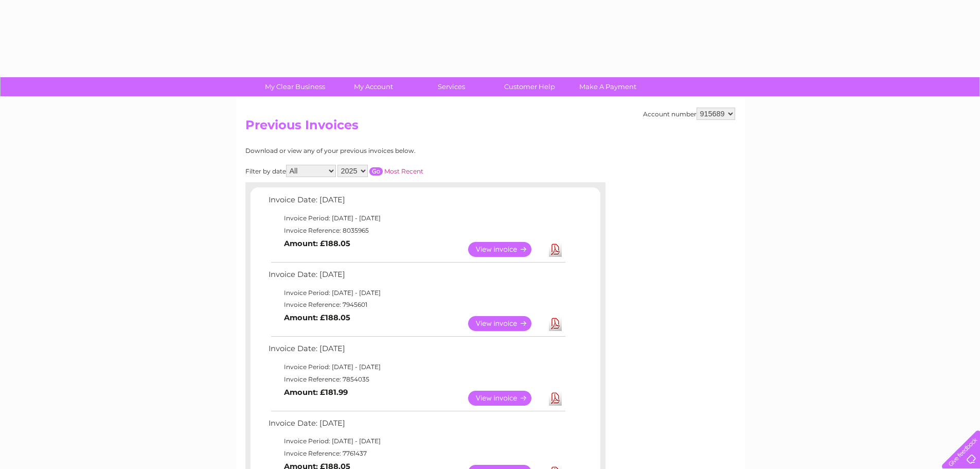 Image resolution: width=980 pixels, height=469 pixels. What do you see at coordinates (404, 171) in the screenshot?
I see `a: Most Recent` at bounding box center [404, 171].